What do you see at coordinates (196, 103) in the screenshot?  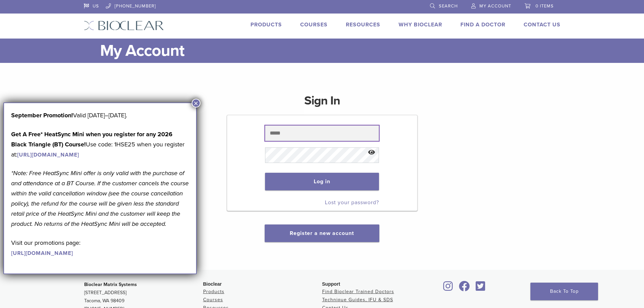 I see `button: Close` at bounding box center [196, 103].